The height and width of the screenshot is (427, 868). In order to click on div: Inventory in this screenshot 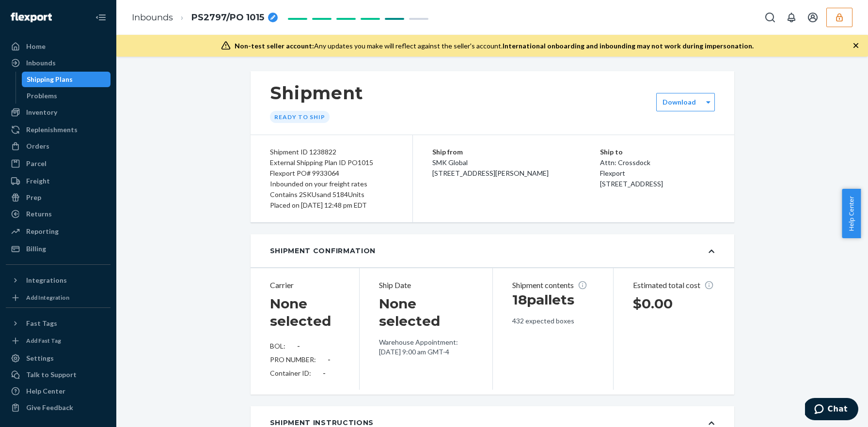, I will do `click(41, 112)`.